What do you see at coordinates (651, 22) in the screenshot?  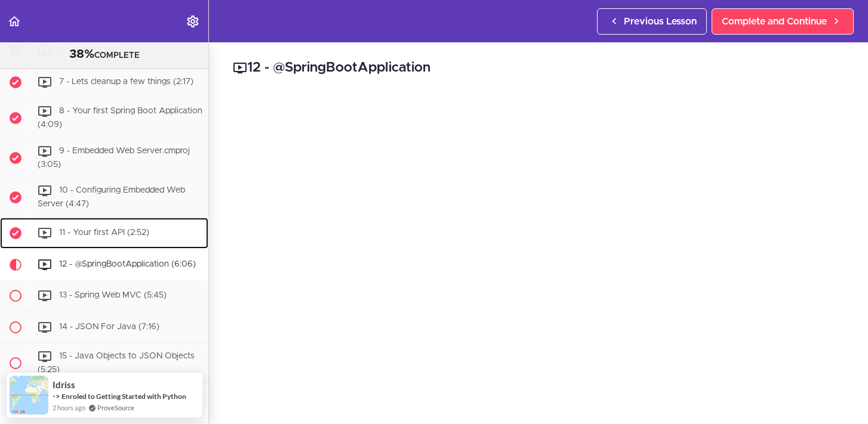 I see `a: Previous Lesson` at bounding box center [651, 22].